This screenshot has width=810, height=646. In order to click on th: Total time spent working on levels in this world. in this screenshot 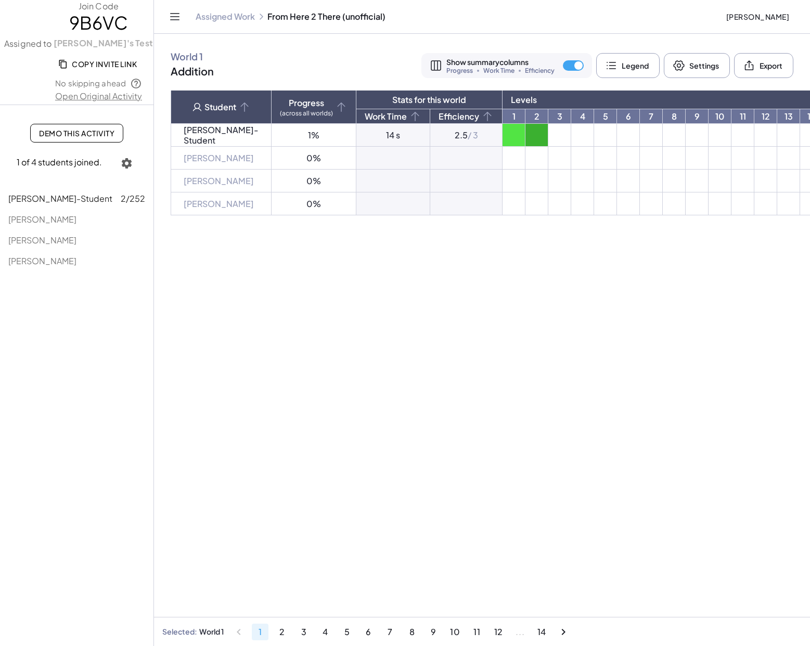, I will do `click(393, 117)`.